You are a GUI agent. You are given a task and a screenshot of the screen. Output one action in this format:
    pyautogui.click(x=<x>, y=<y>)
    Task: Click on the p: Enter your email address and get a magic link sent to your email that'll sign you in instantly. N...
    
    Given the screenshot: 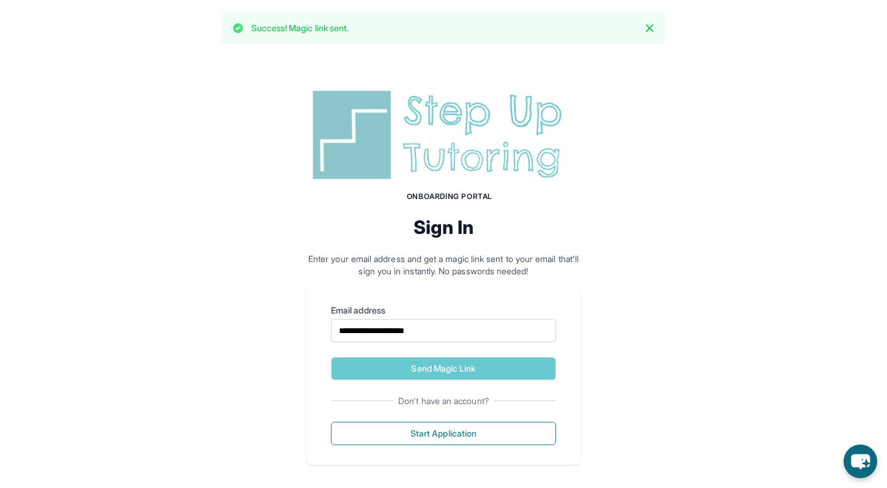 What is the action you would take?
    pyautogui.click(x=444, y=265)
    